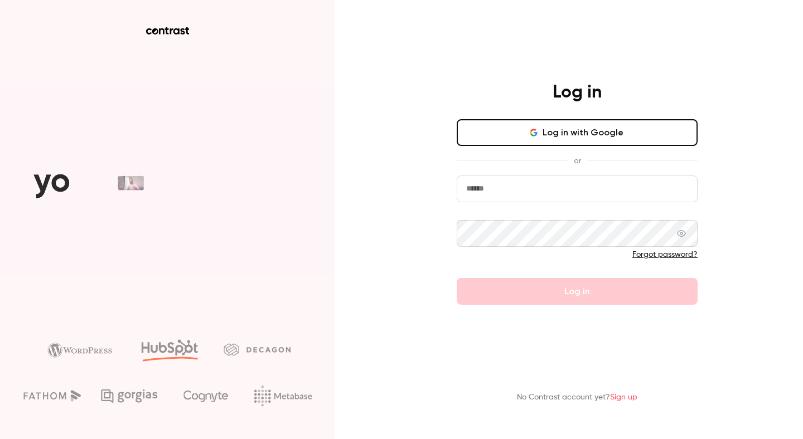  Describe the element at coordinates (577, 133) in the screenshot. I see `button: Log in with Google` at that location.